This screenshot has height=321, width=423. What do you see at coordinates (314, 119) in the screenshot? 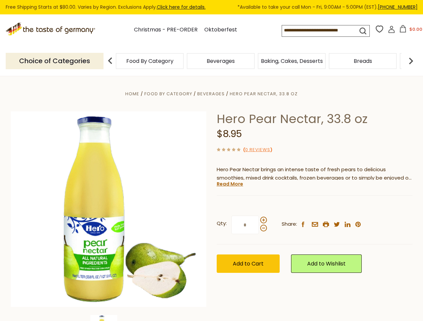
I see `h1: Hero Pear Nectar, 33.8 oz` at bounding box center [314, 119].